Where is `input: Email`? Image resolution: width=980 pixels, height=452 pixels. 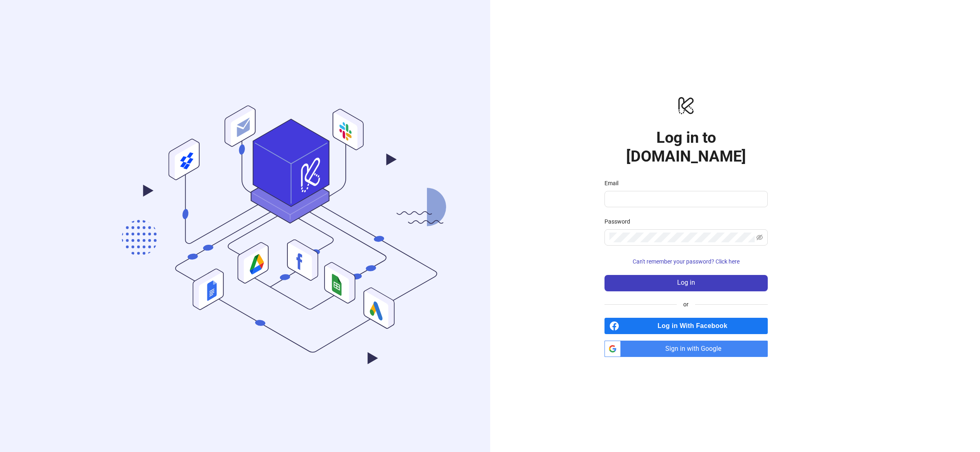 input: Email is located at coordinates (686, 199).